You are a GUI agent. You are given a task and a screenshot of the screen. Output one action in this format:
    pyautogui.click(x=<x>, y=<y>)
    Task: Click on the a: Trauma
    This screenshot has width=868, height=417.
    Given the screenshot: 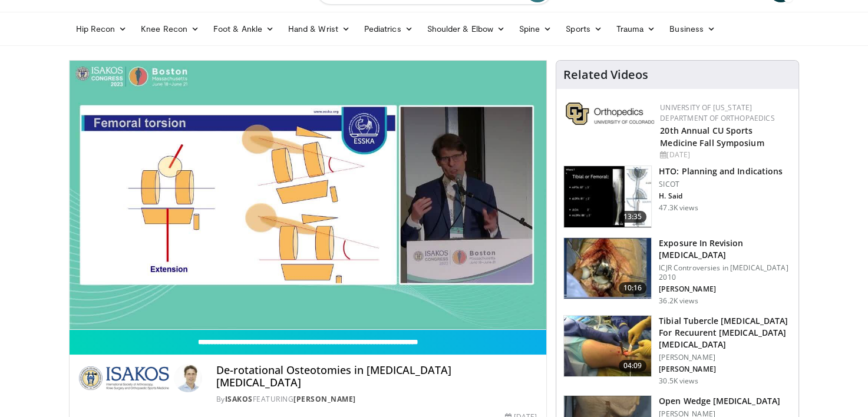 What is the action you would take?
    pyautogui.click(x=636, y=29)
    